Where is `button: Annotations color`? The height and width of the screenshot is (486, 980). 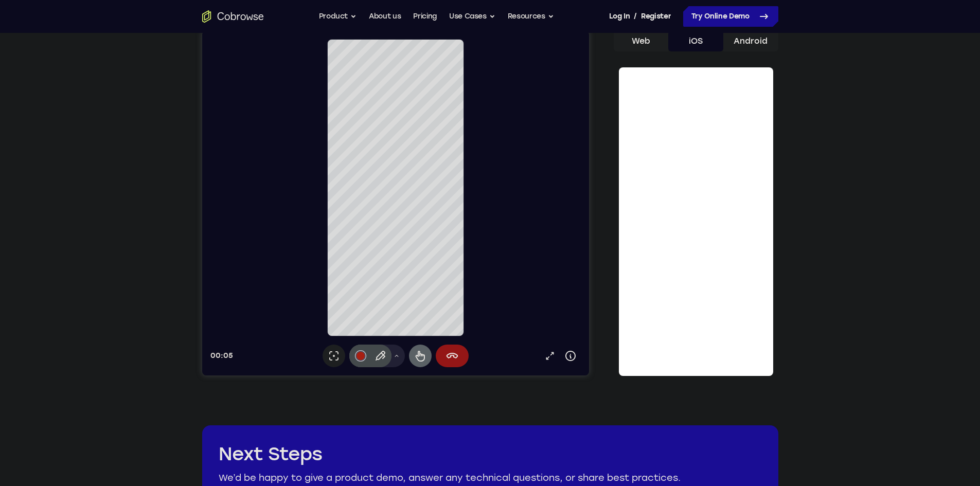
button: Annotations color is located at coordinates (158, 325).